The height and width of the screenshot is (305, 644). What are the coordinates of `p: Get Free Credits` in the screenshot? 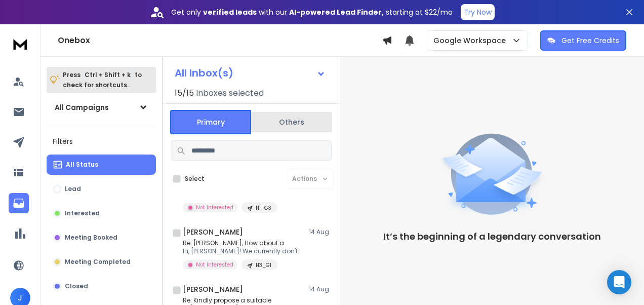 It's located at (590, 41).